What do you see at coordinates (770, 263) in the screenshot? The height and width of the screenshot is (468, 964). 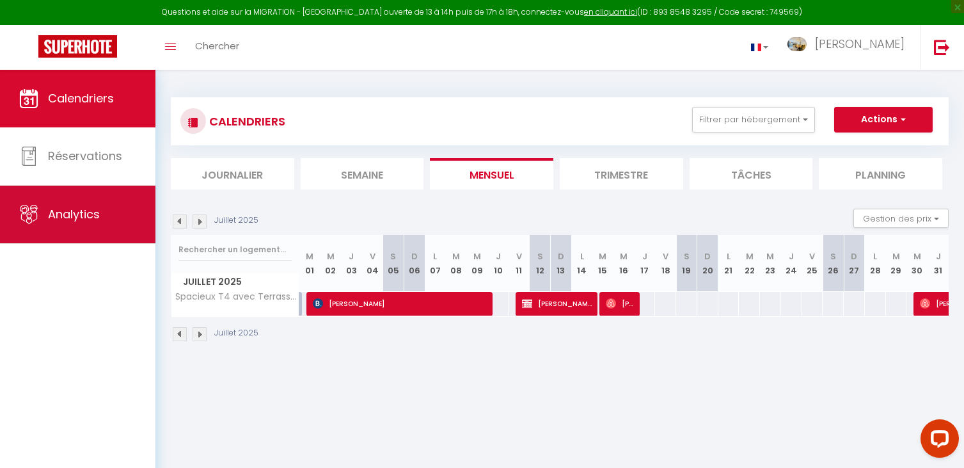 I see `th: 23` at bounding box center [770, 263].